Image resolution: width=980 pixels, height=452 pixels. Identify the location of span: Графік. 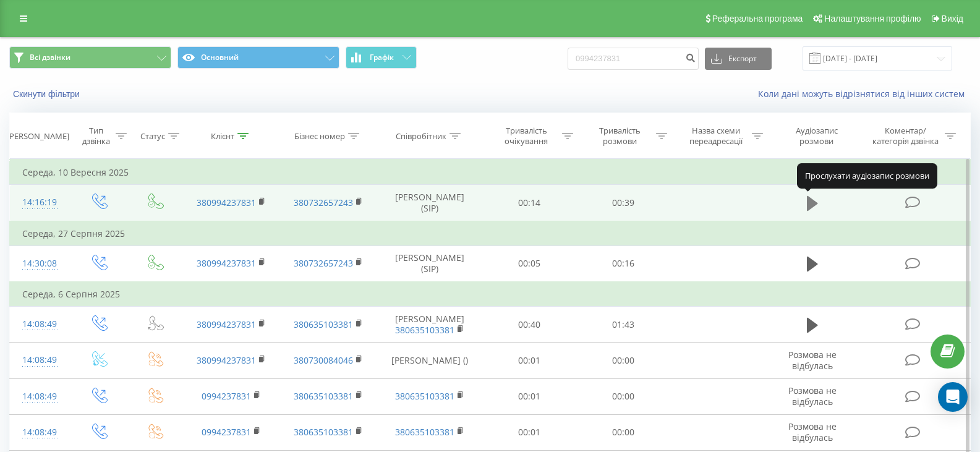
(382, 57).